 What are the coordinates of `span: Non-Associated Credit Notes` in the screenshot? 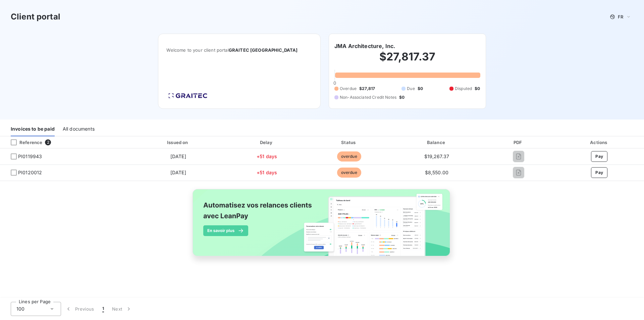 It's located at (368, 97).